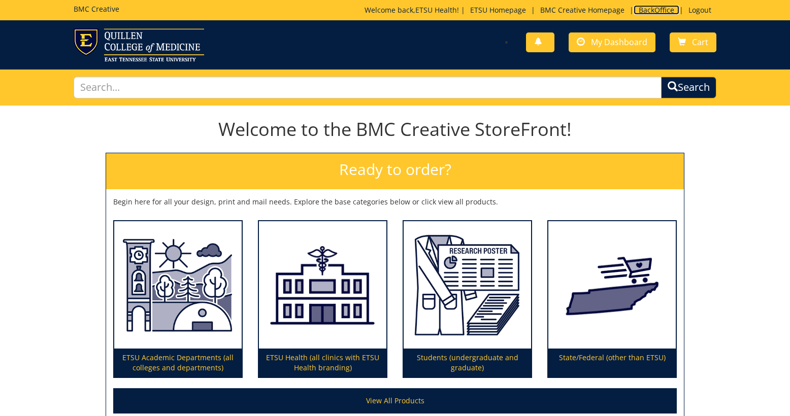 This screenshot has width=790, height=416. I want to click on span: My Dashboard, so click(619, 42).